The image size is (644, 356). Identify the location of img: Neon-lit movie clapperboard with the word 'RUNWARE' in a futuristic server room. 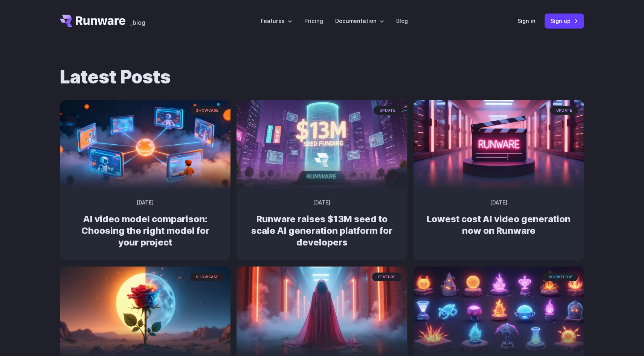
(499, 145).